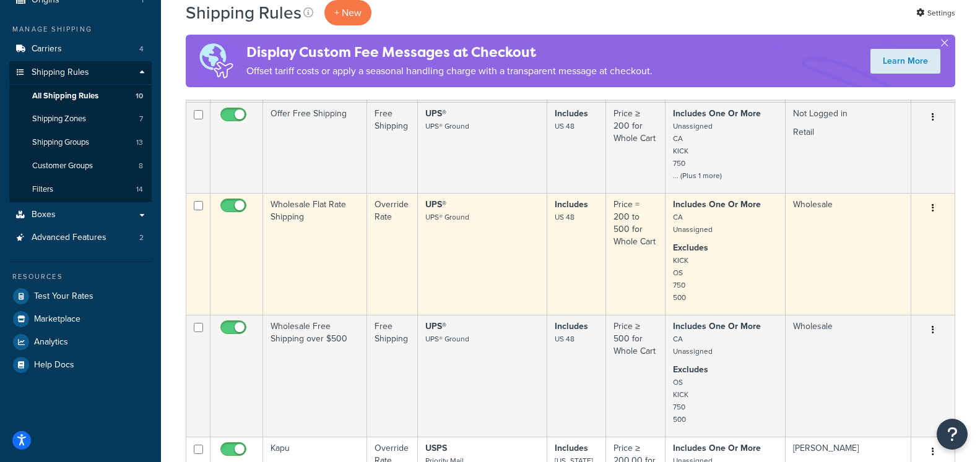 This screenshot has height=462, width=980. What do you see at coordinates (81, 49) in the screenshot?
I see `li: Carriers` at bounding box center [81, 49].